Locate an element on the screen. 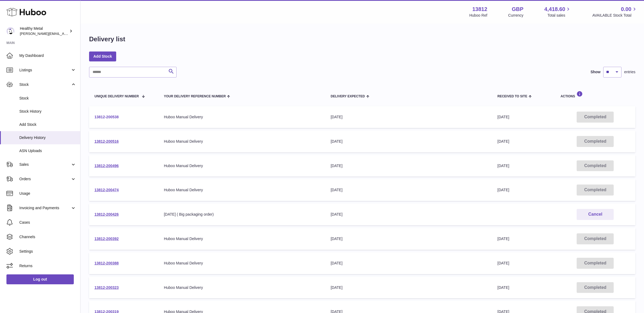  span: Delivery Expected is located at coordinates (348, 96).